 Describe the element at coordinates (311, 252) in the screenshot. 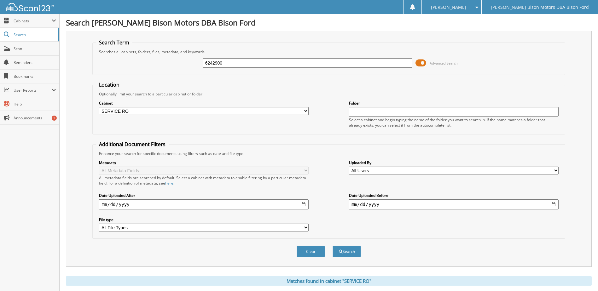

I see `button: Clear` at that location.